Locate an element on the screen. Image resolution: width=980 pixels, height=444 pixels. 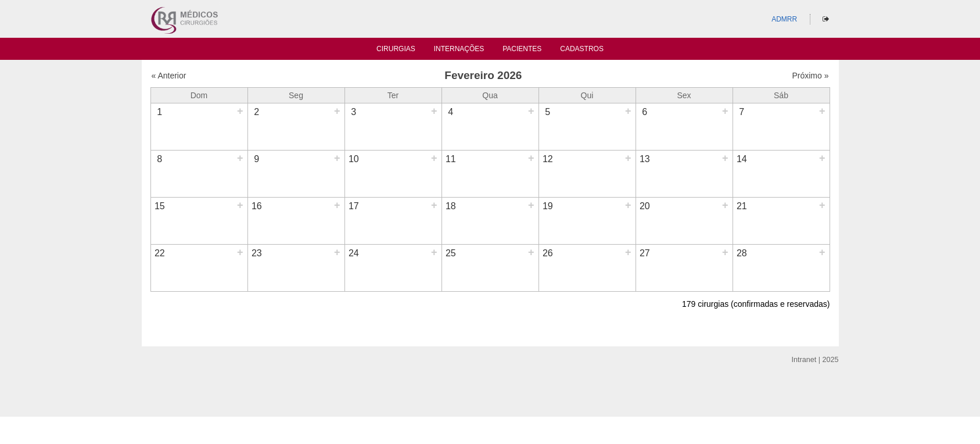
div: 20 is located at coordinates (645, 207).